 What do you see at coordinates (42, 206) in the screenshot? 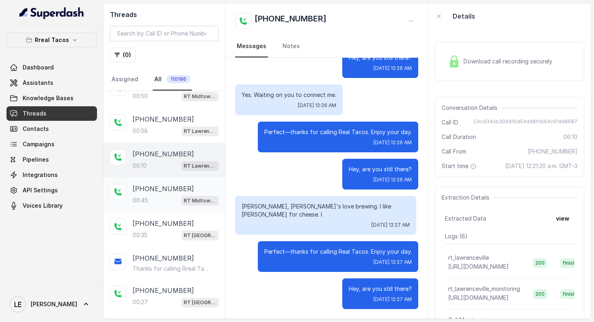
I see `span: Voices Library` at bounding box center [42, 206].